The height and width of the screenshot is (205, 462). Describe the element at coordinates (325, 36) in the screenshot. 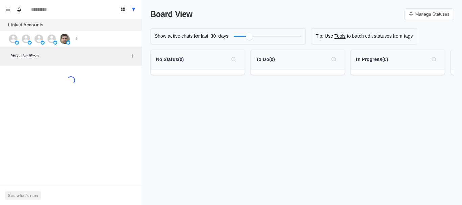

I see `p: Tip: Use` at that location.